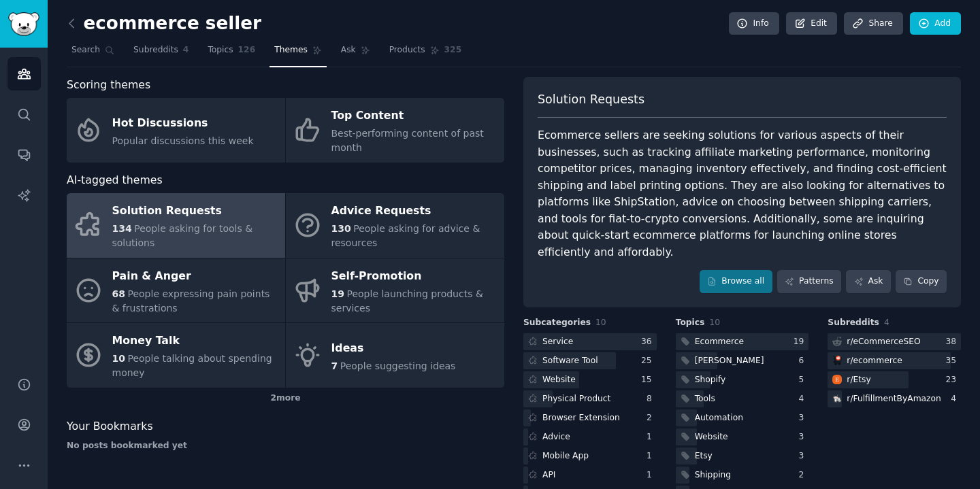 The image size is (980, 489). Describe the element at coordinates (754, 24) in the screenshot. I see `a: Info` at that location.